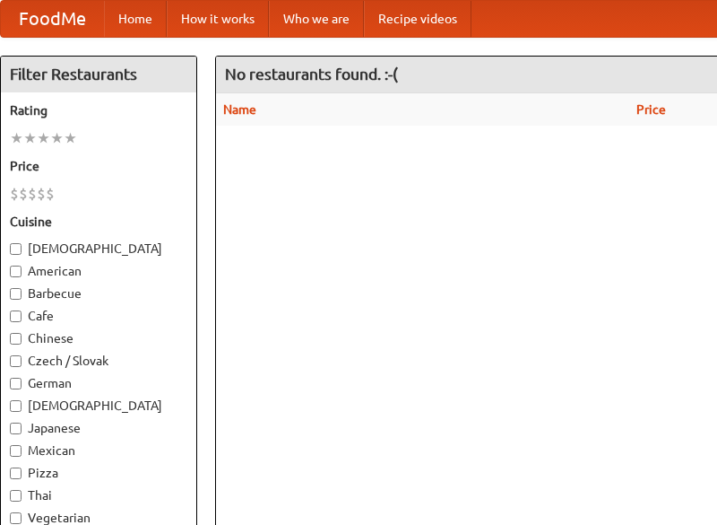  What do you see at coordinates (15, 361) in the screenshot?
I see `input: Czech / Slovak` at bounding box center [15, 361].